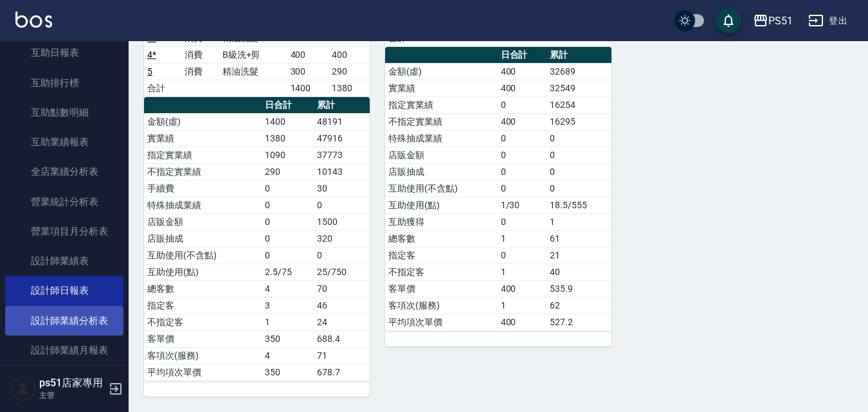  I want to click on button: save, so click(729, 20).